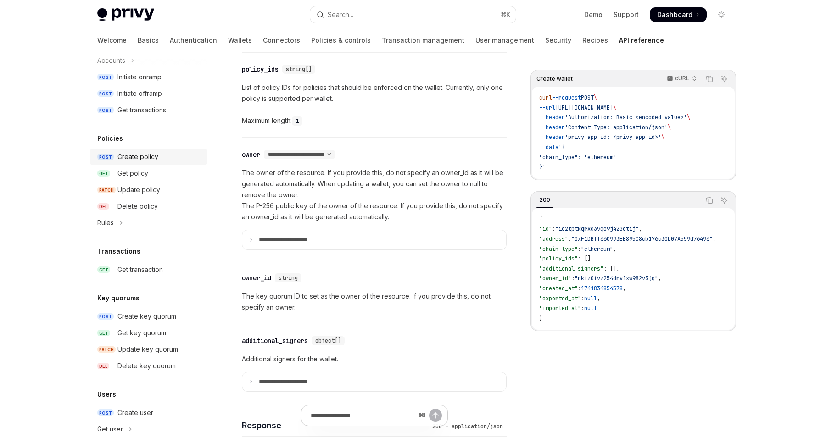 This screenshot has width=826, height=437. Describe the element at coordinates (560, 308) in the screenshot. I see `span: "imported_at"` at that location.